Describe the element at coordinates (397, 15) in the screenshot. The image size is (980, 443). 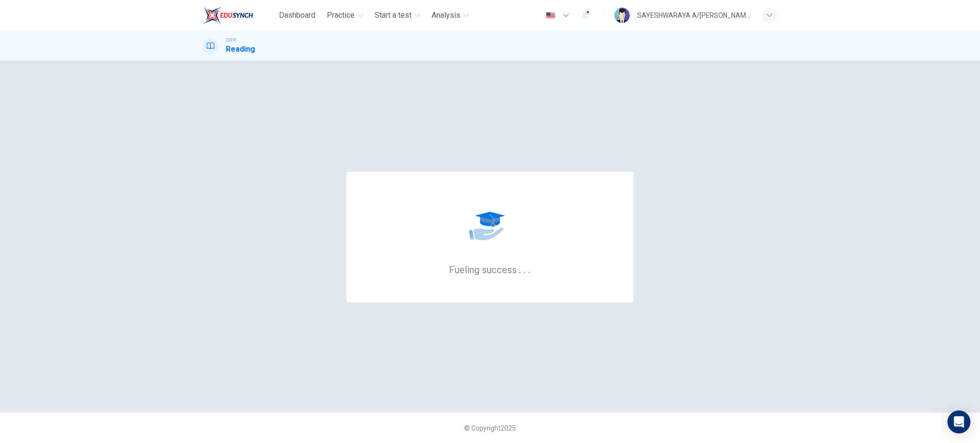
I see `button: Start a test` at that location.